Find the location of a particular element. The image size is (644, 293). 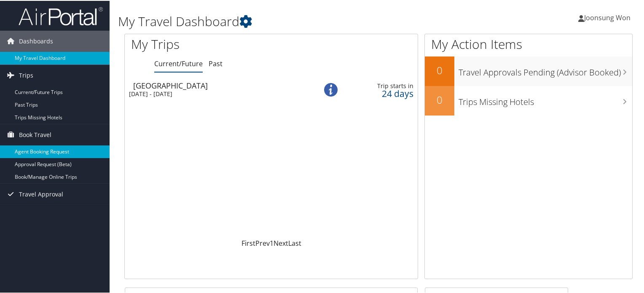

img: alert-flat-solid-info.png is located at coordinates (331, 89).